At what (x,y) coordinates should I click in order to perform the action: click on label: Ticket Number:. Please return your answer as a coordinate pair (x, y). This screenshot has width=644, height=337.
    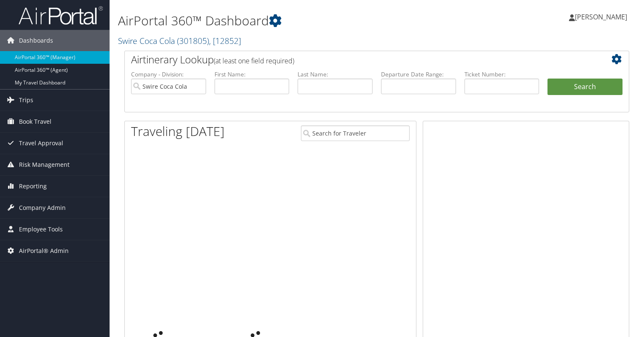
    Looking at the image, I should click on (502, 74).